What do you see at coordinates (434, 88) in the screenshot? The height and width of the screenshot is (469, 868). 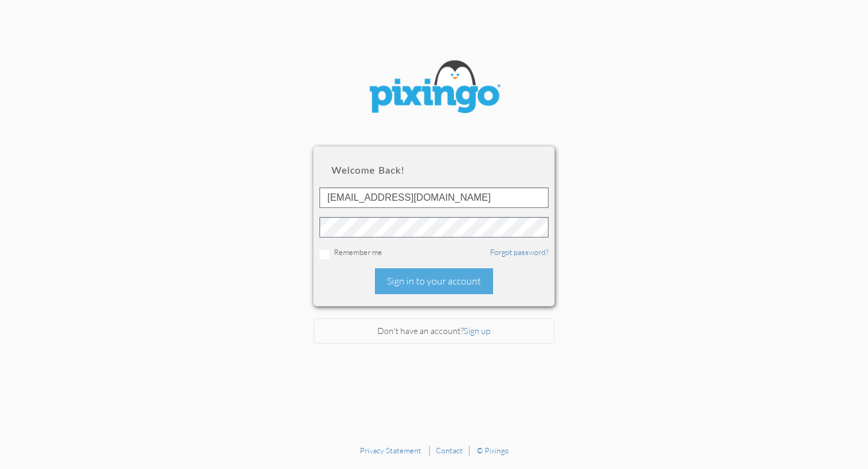 I see `img: pixingo logo` at bounding box center [434, 88].